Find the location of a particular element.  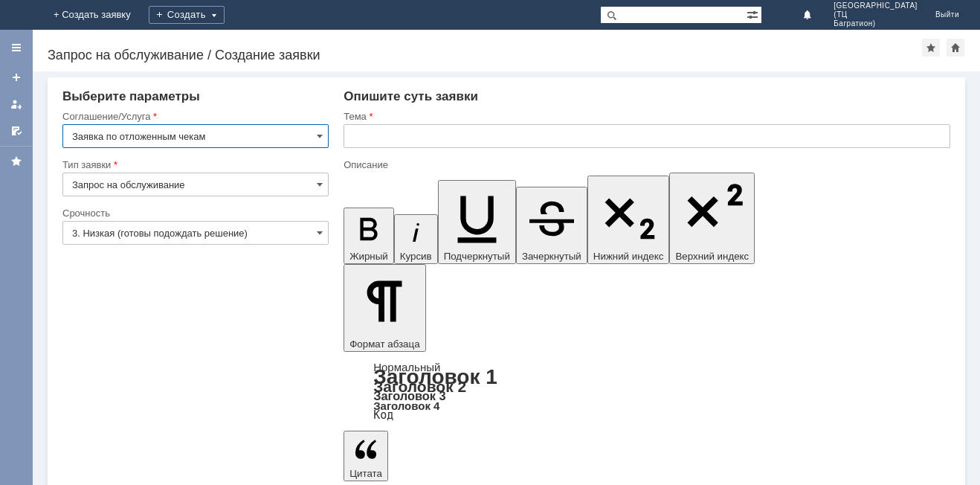

a: Код is located at coordinates (383, 415).